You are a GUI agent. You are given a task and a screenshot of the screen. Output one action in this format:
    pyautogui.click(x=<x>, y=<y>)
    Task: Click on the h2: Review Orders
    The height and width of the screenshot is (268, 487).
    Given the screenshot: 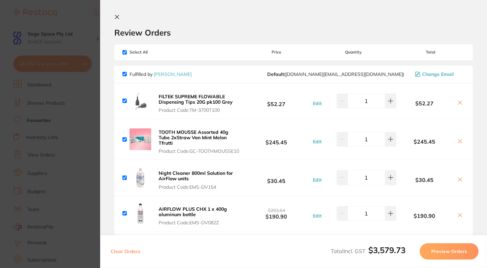 What is the action you would take?
    pyautogui.click(x=294, y=32)
    